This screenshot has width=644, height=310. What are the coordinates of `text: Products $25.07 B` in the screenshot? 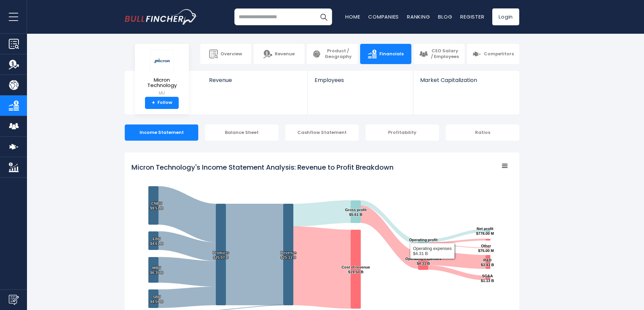 It's located at (221, 255).